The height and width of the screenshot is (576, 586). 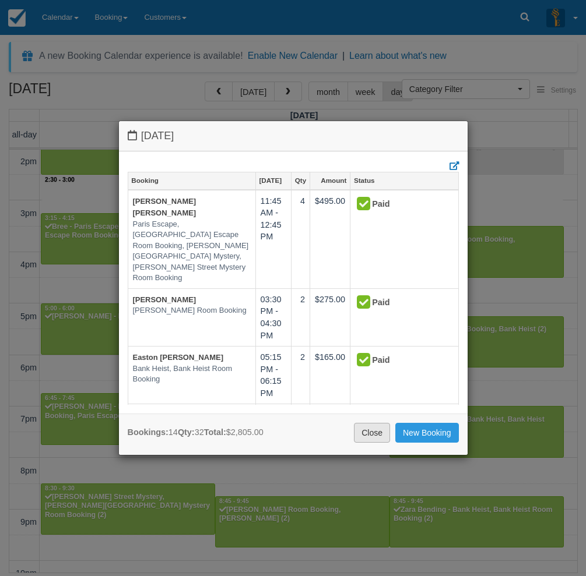 I want to click on a: Close, so click(x=372, y=433).